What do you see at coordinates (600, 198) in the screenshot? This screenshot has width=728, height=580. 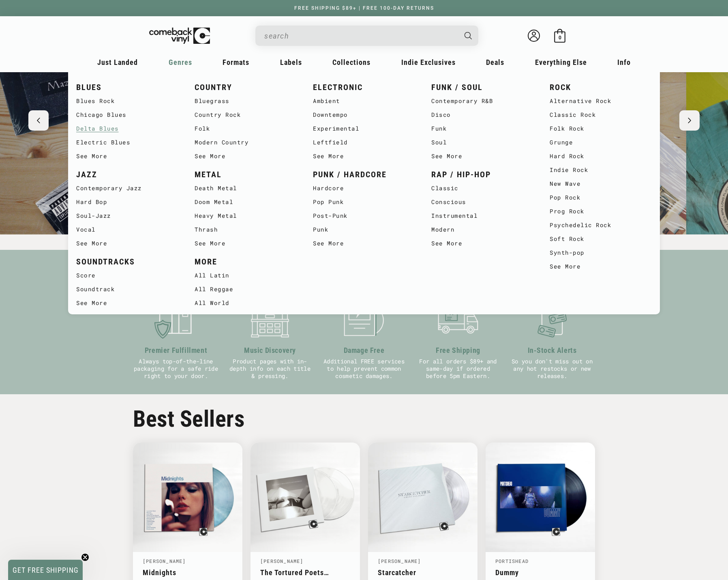 I see `a: Pop Rock` at bounding box center [600, 198].